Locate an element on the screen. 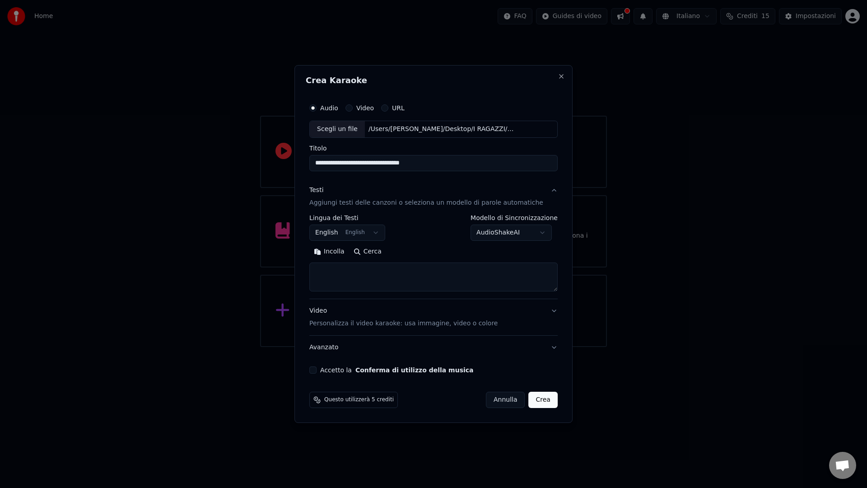 Image resolution: width=867 pixels, height=488 pixels. button: Cerca is located at coordinates (368, 252).